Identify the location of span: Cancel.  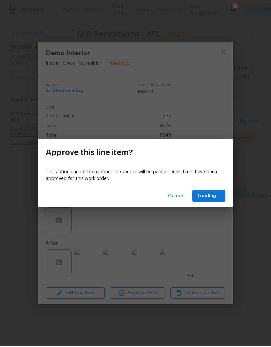
(176, 197).